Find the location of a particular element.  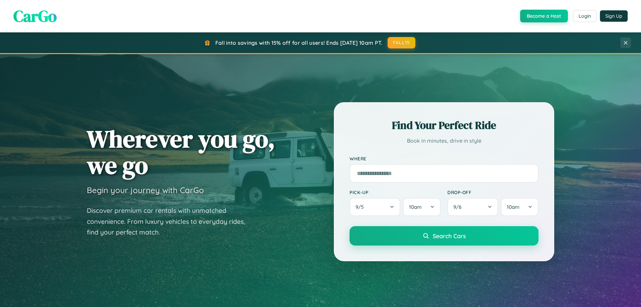

label: Drop-off is located at coordinates (492, 192).